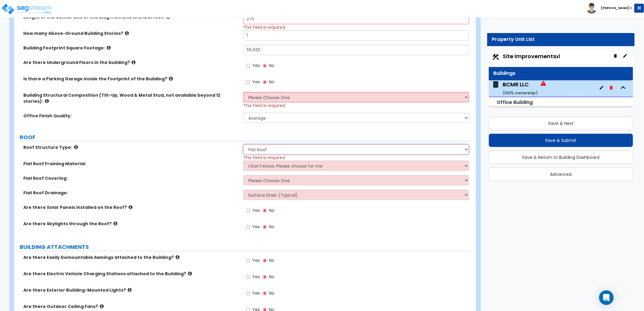 This screenshot has width=644, height=311. I want to click on small: x1, so click(558, 56).